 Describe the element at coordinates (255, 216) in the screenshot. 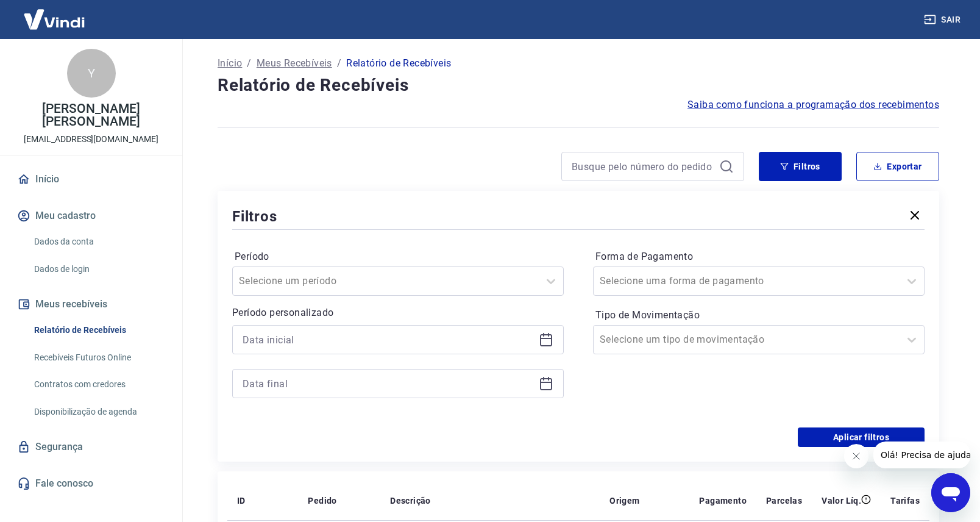

I see `h5: Filtros` at that location.